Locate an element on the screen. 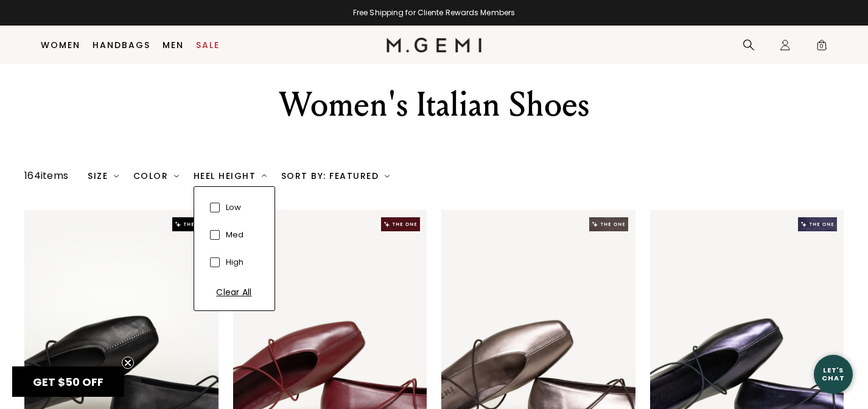 The image size is (868, 409). div: Heel Height is located at coordinates (230, 176).